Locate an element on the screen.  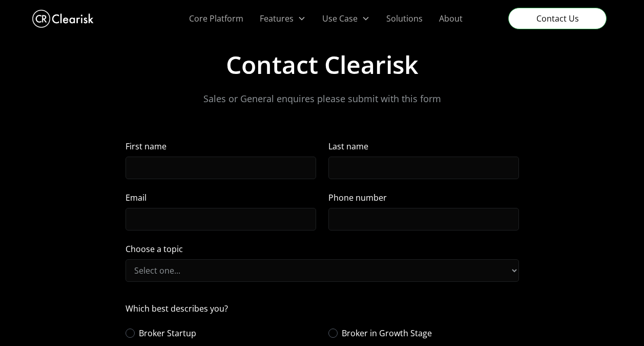
label: Last name is located at coordinates (424, 146).